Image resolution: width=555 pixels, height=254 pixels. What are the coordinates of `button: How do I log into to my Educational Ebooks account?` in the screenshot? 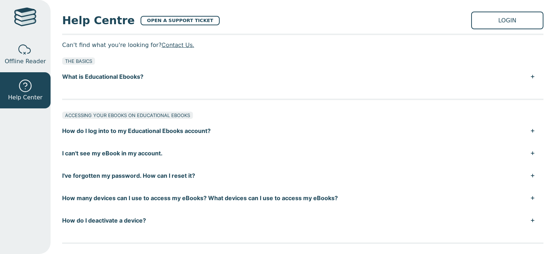 It's located at (303, 131).